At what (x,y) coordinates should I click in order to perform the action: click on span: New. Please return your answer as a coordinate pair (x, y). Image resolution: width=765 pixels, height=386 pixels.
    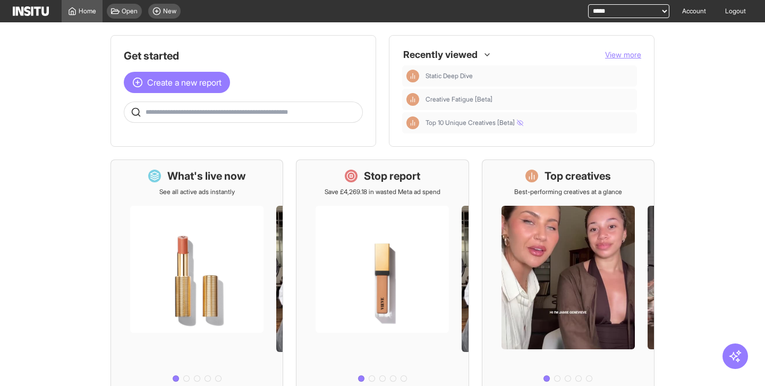
    Looking at the image, I should click on (169, 11).